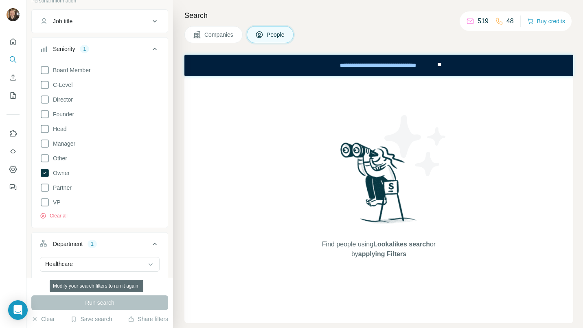  I want to click on span: Director, so click(61, 99).